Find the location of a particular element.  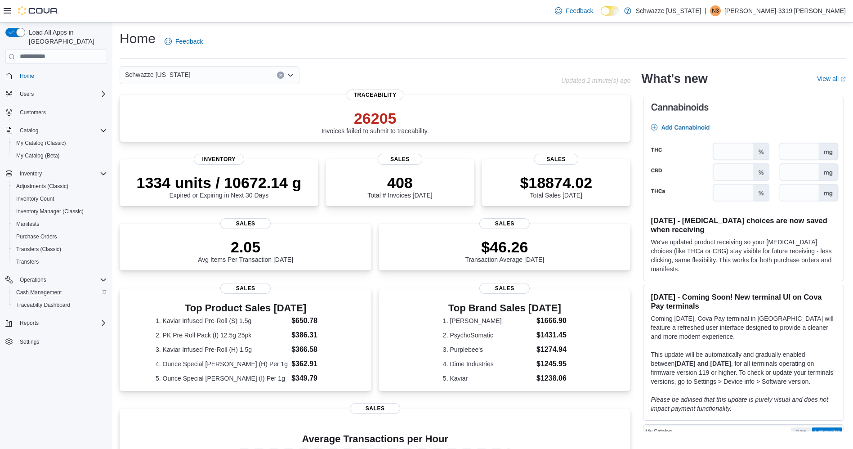

a: Manifests is located at coordinates (27, 224).